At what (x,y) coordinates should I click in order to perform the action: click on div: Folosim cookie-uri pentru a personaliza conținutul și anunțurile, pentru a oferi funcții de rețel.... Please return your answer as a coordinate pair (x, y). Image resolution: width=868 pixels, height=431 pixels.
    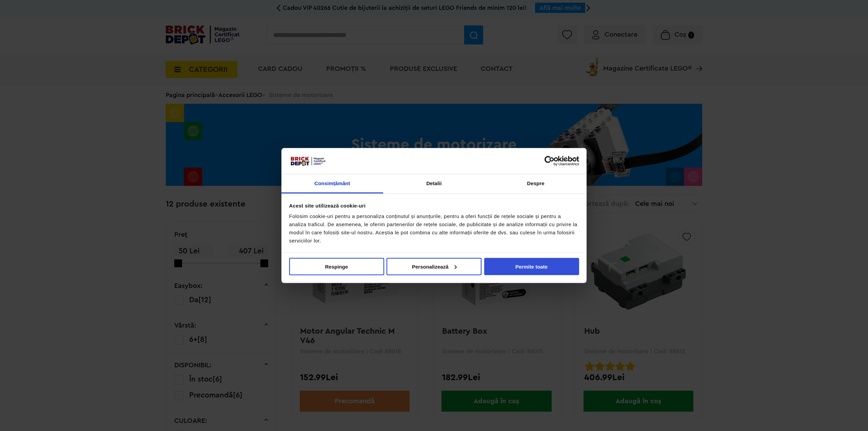
    Looking at the image, I should click on (434, 228).